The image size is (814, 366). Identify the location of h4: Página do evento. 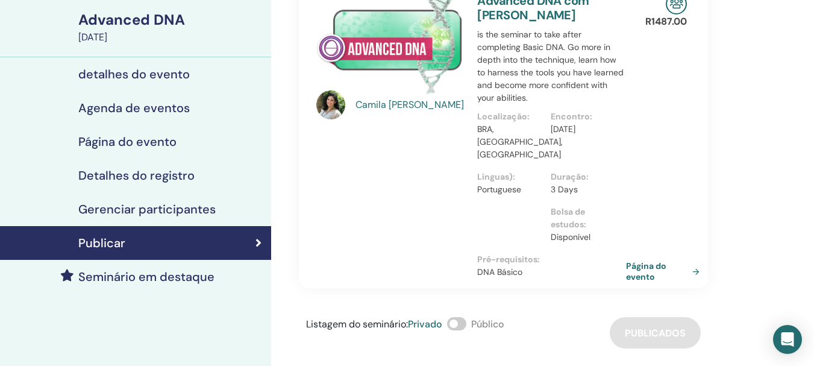
(127, 142).